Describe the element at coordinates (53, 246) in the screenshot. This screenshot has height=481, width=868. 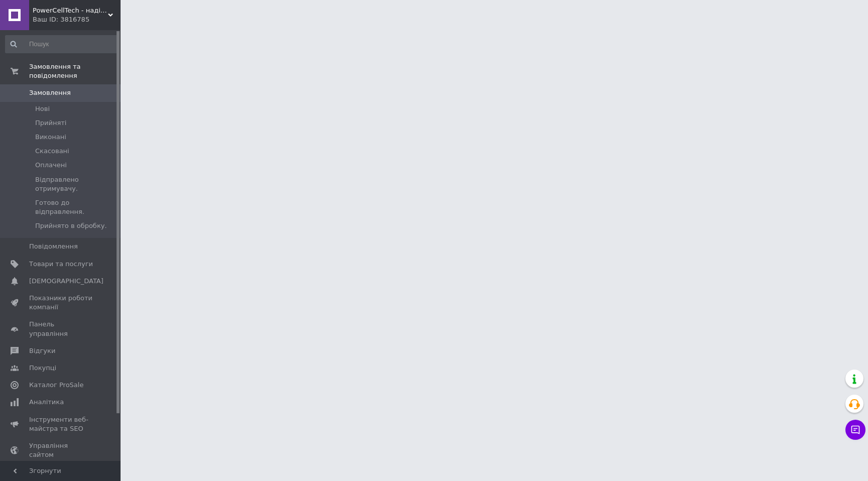
I see `span: Повідомлення` at that location.